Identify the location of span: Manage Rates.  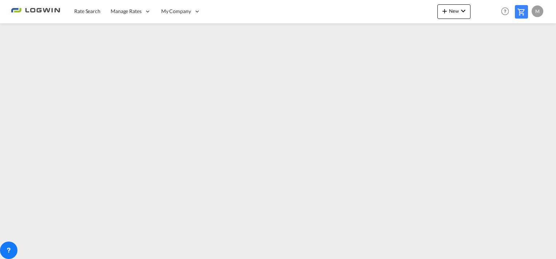
(126, 11).